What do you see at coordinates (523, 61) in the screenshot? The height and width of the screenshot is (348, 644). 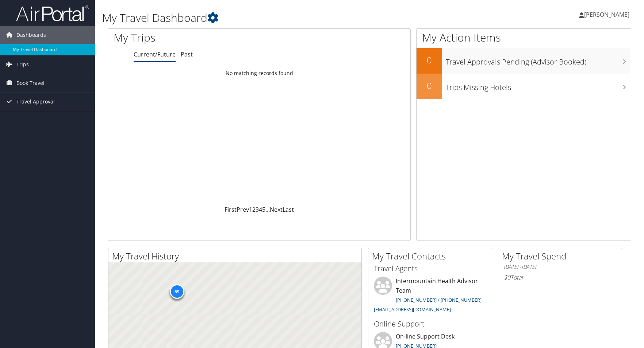 I see `a: 0Travel Approvals Pending (Advisor Booked)` at bounding box center [523, 61].